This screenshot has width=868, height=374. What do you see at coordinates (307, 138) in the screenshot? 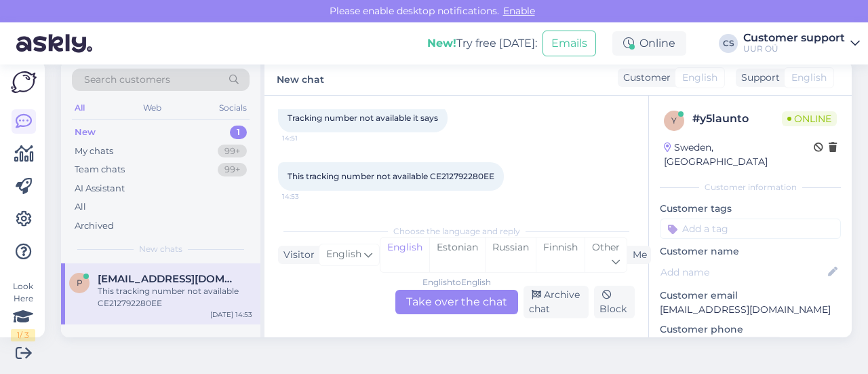
I see `span: 14:51` at bounding box center [307, 138].